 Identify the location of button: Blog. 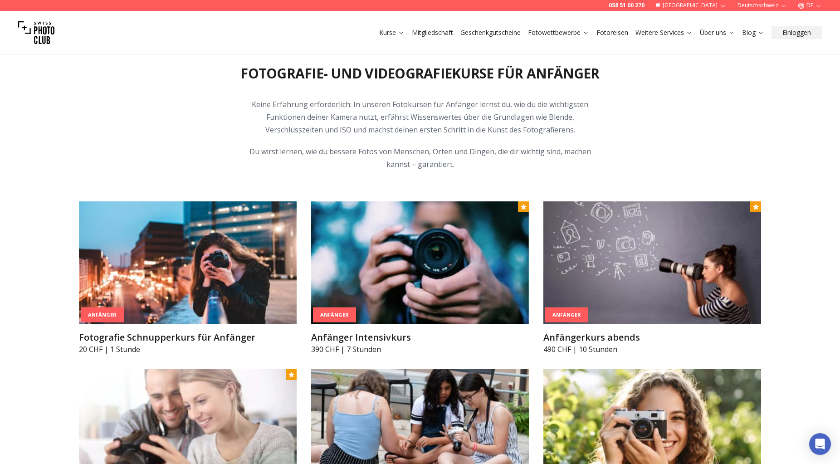
(753, 33).